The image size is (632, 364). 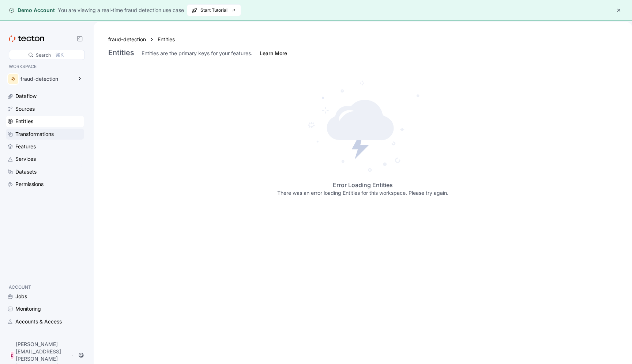 I want to click on a: Accounts & Access, so click(x=45, y=322).